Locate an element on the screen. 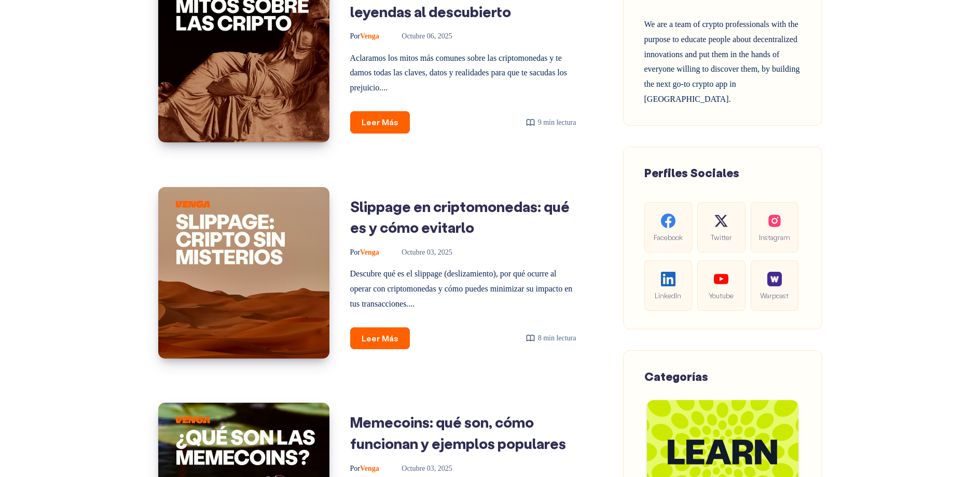 This screenshot has width=980, height=477. img: social-youtube.99db9aba05279f803f3e7a4a838dfb6c.svg is located at coordinates (721, 279).